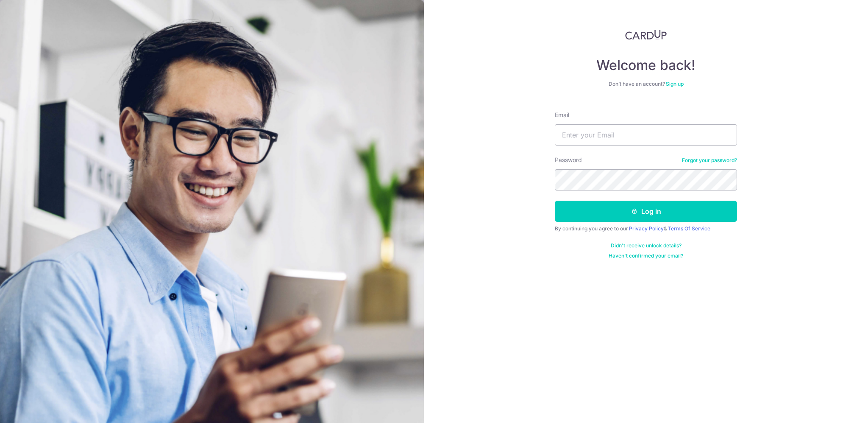  Describe the element at coordinates (709, 161) in the screenshot. I see `a: Forgot your password?` at that location.